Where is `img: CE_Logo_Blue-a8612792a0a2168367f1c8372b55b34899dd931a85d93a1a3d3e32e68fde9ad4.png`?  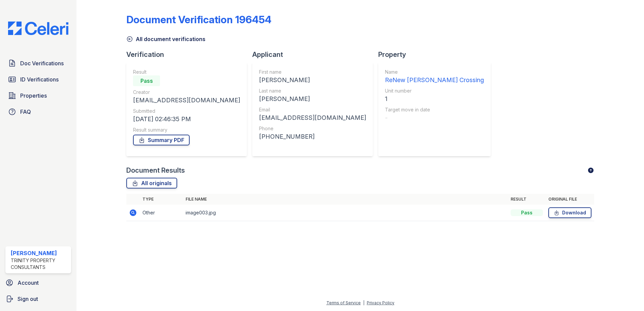
img: CE_Logo_Blue-a8612792a0a2168367f1c8372b55b34899dd931a85d93a1a3d3e32e68fde9ad4.png is located at coordinates (38, 28).